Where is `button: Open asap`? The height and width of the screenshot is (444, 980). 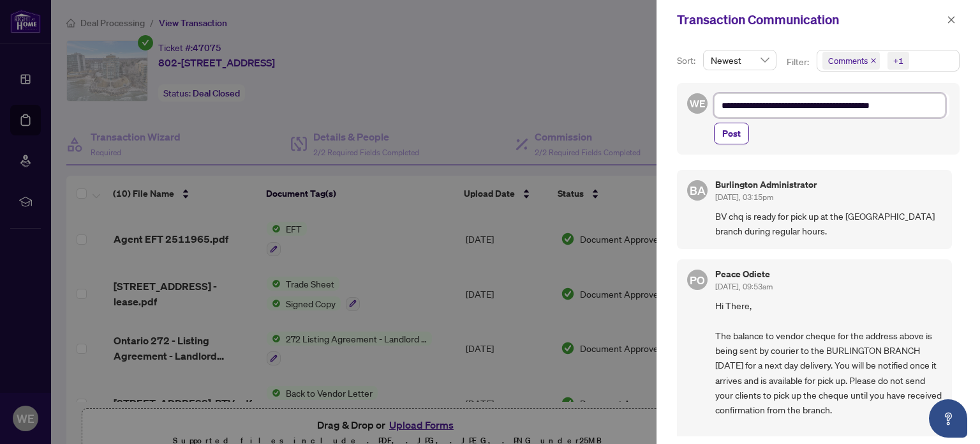
button: Open asap is located at coordinates (948, 418).